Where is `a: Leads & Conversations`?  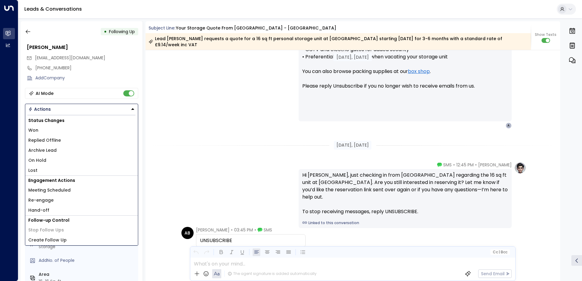 a: Leads & Conversations is located at coordinates (53, 9).